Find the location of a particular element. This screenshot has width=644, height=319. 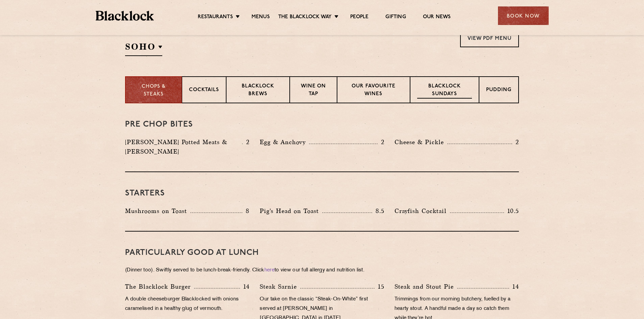

a: Our News is located at coordinates (437, 18).